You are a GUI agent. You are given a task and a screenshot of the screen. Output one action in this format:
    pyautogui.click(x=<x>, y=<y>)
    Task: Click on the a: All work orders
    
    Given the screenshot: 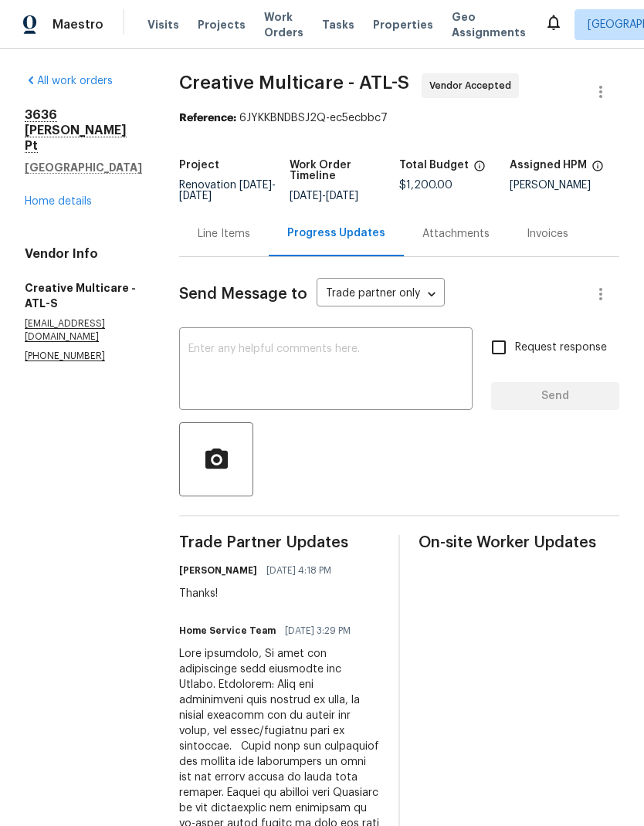 What is the action you would take?
    pyautogui.click(x=69, y=81)
    